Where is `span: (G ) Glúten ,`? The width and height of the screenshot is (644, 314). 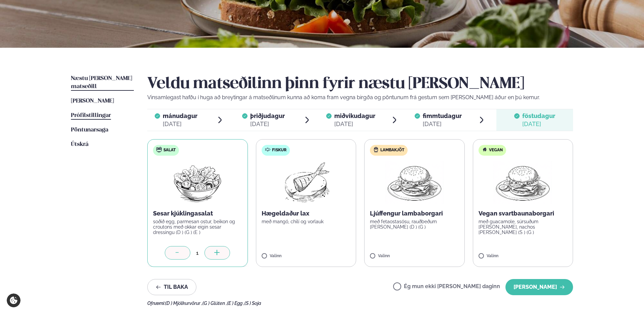 span: (G ) Glúten , is located at coordinates (214, 304).